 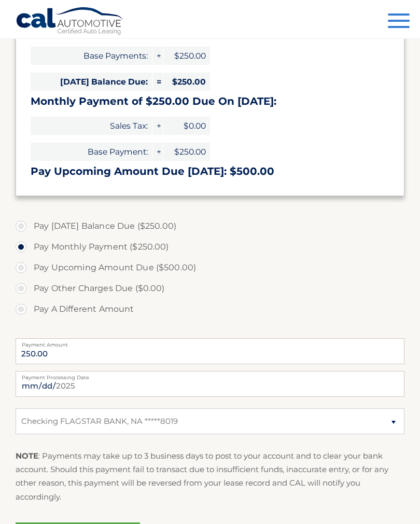 I want to click on label: Pay Upcoming Amount Due ($500.00), so click(x=210, y=267).